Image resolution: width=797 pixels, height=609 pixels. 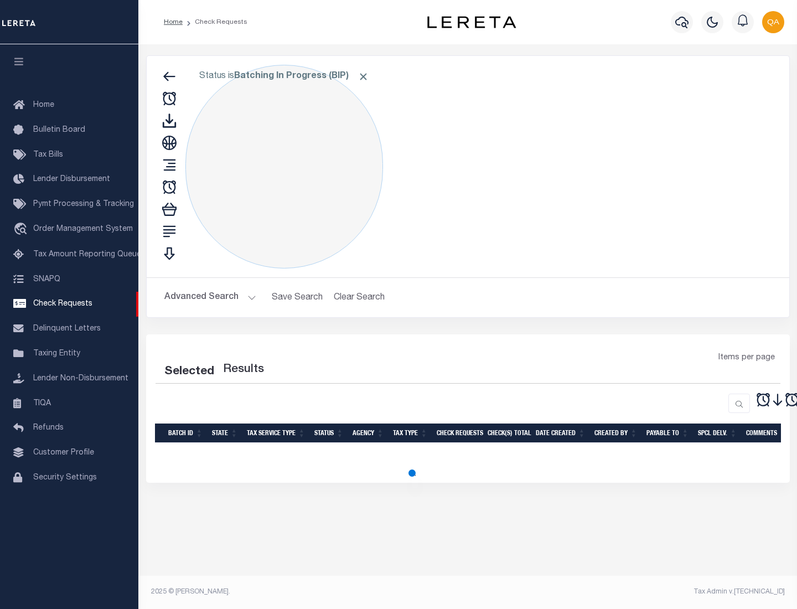 I want to click on span: Delinquent Letters, so click(x=67, y=329).